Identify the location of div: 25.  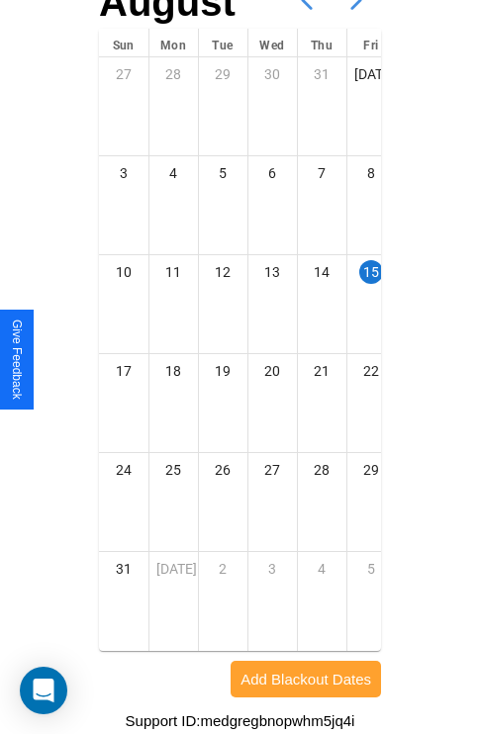
(173, 470).